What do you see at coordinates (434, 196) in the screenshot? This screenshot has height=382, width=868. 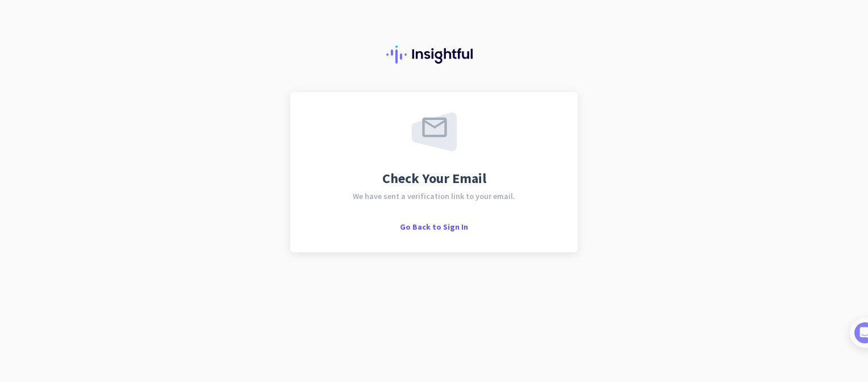 I see `span: We have sent a verification link to your email.` at bounding box center [434, 196].